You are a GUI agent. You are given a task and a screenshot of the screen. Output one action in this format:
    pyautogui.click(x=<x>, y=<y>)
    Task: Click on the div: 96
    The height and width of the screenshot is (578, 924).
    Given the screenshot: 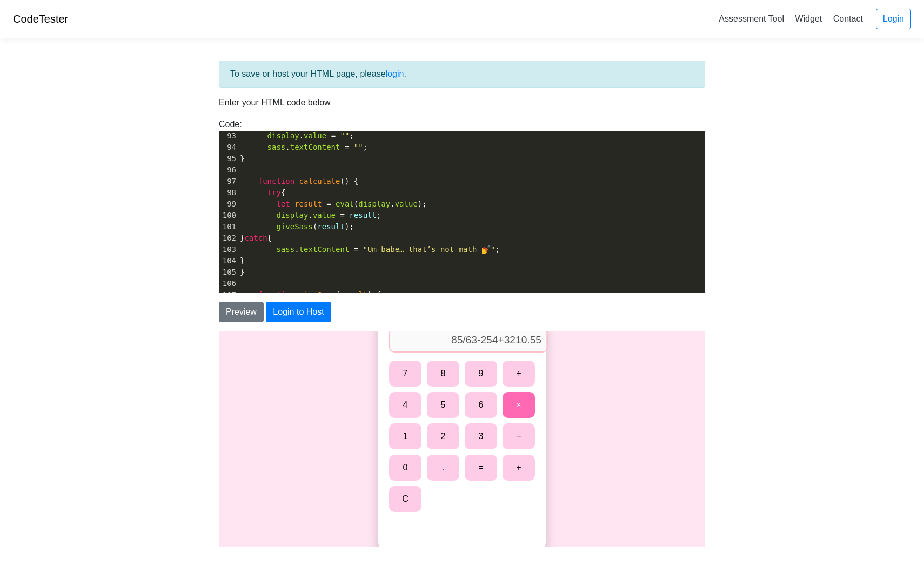 What is the action you would take?
    pyautogui.click(x=229, y=170)
    